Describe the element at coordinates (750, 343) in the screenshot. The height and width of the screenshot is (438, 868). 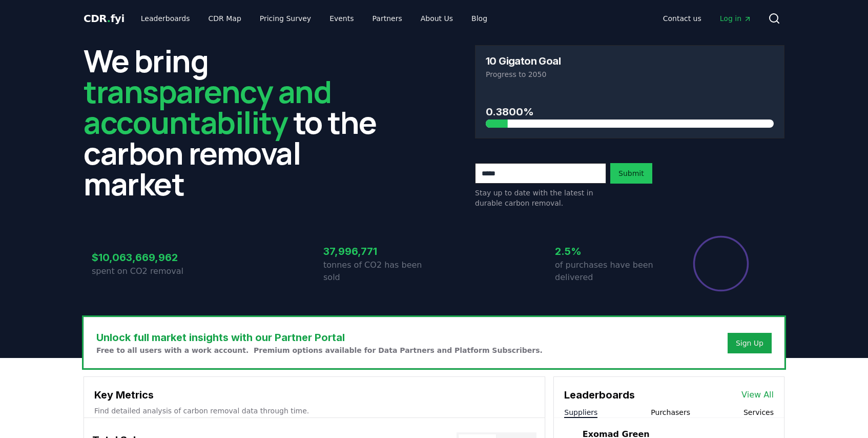
I see `div: Sign Up` at that location.